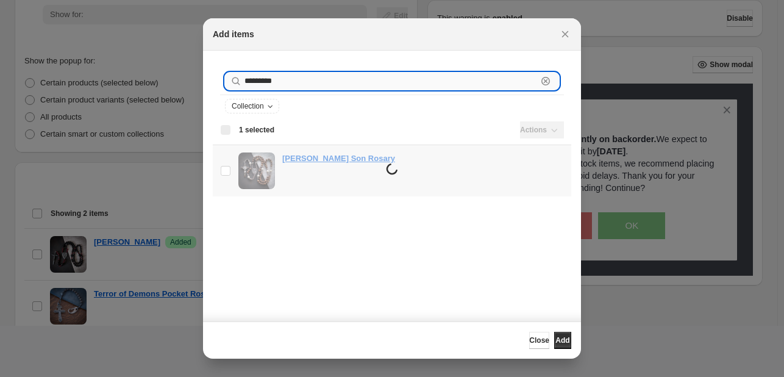  What do you see at coordinates (247, 106) in the screenshot?
I see `span: Collection` at bounding box center [247, 106].